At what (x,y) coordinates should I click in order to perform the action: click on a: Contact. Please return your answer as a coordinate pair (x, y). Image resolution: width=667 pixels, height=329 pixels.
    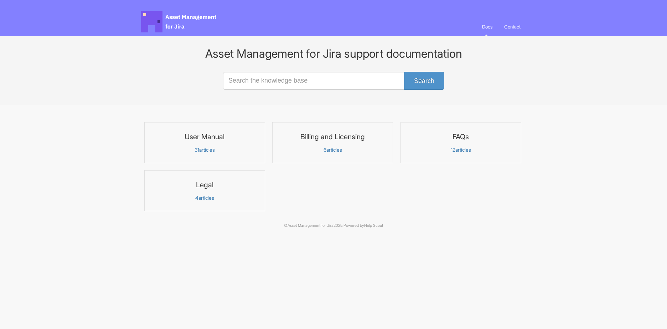
    Looking at the image, I should click on (512, 27).